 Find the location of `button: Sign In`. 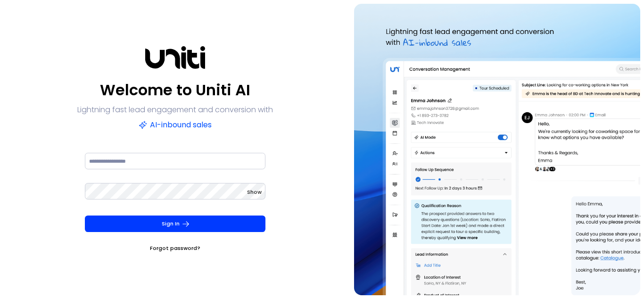

button: Sign In is located at coordinates (175, 223).